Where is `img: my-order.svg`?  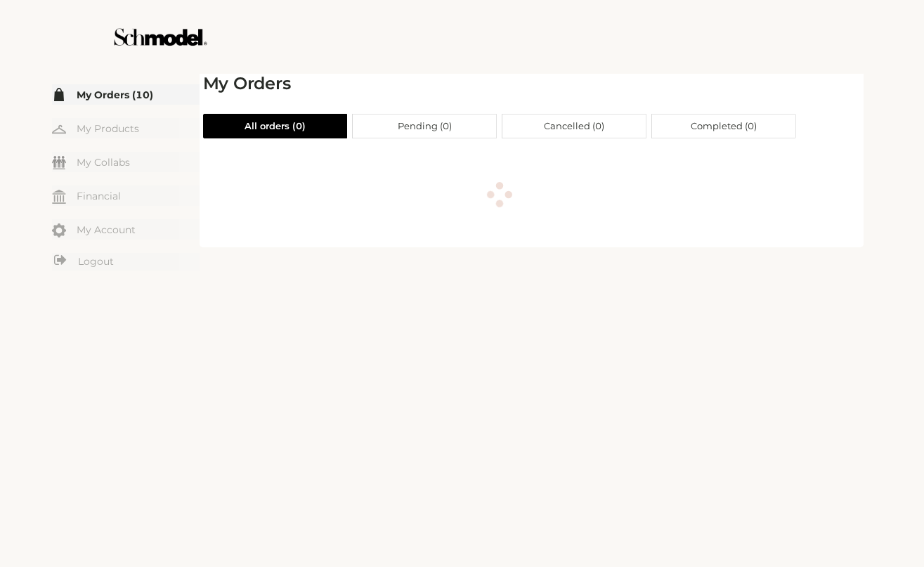
img: my-order.svg is located at coordinates (59, 94).